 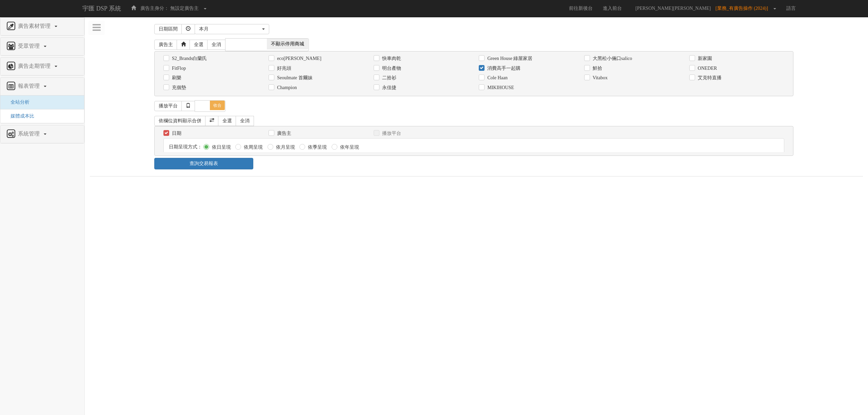 What do you see at coordinates (185, 147) in the screenshot?
I see `span: 日期呈現方式：` at bounding box center [185, 147].